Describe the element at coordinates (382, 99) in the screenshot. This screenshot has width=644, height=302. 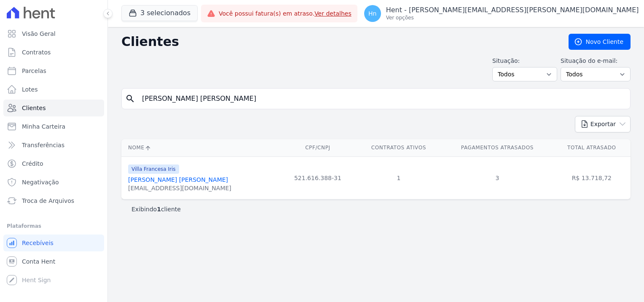
I see `input: Buscar por nome, CPF ou e-mail` at that location.